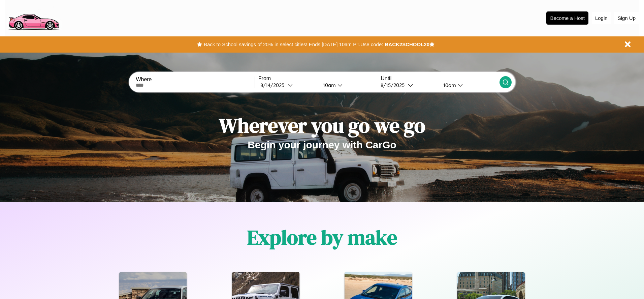 This screenshot has height=299, width=644. I want to click on div: 8 / 14 / 2025, so click(274, 85).